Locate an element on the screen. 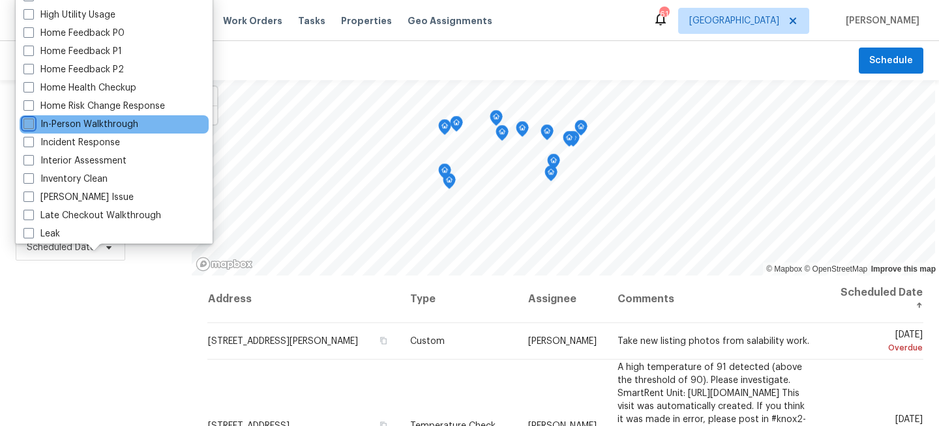 This screenshot has width=939, height=426. a: Mapbox homepage is located at coordinates (224, 264).